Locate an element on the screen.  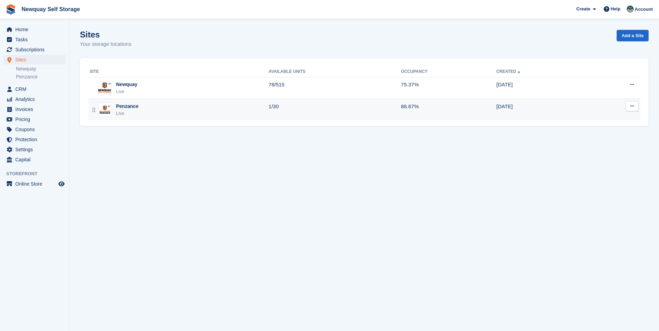
span: Coupons is located at coordinates (36, 130).